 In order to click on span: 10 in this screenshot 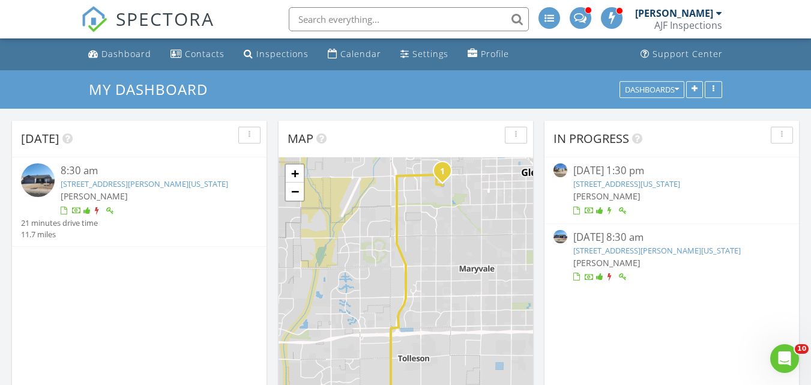, I will do `click(802, 349)`.